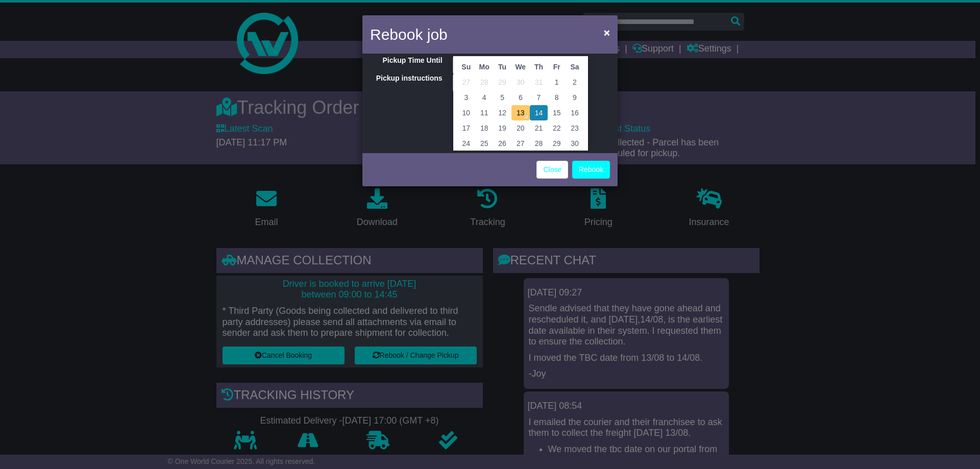 The height and width of the screenshot is (469, 980). Describe the element at coordinates (539, 67) in the screenshot. I see `th: Th` at that location.